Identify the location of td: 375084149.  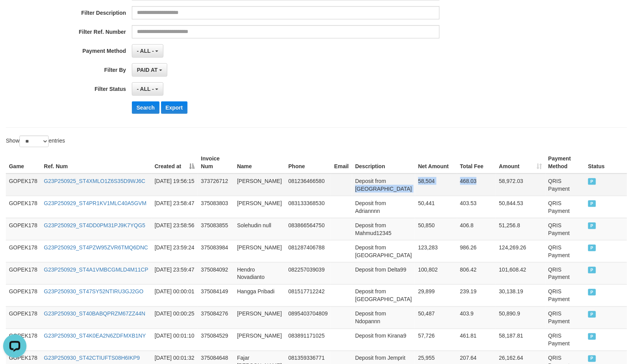
(216, 295).